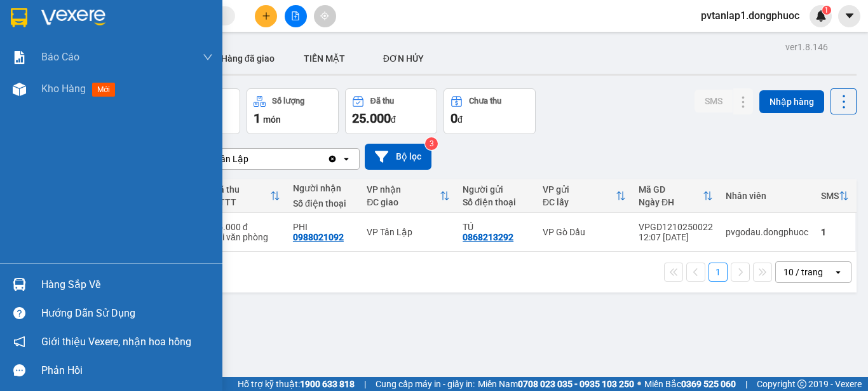 The width and height of the screenshot is (868, 391). Describe the element at coordinates (671, 202) in the screenshot. I see `div: Ngày ĐH` at that location.